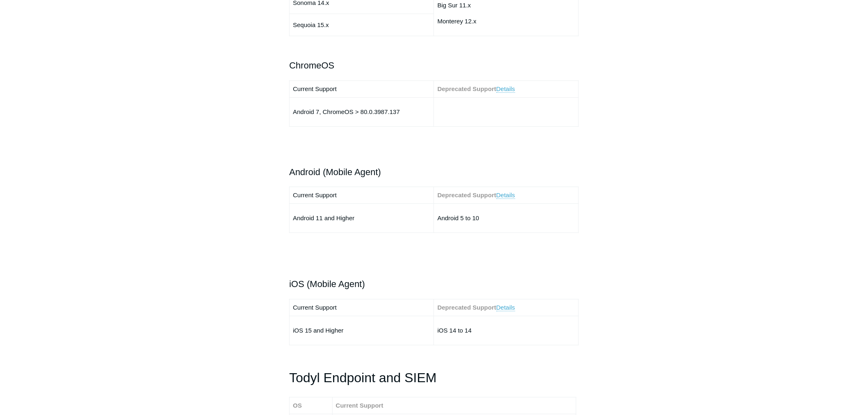 This screenshot has width=868, height=415. I want to click on h2: ChromeOS, so click(434, 65).